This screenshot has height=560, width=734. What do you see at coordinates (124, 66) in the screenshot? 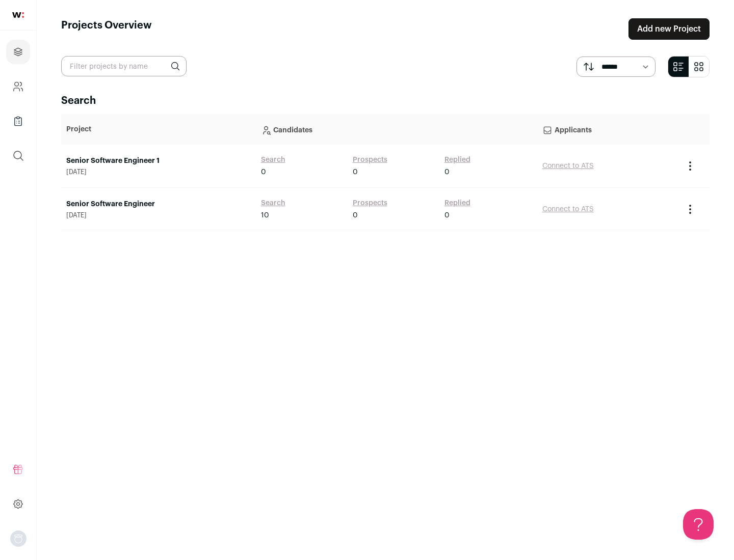
I see `input: Filter projects by name` at bounding box center [124, 66].